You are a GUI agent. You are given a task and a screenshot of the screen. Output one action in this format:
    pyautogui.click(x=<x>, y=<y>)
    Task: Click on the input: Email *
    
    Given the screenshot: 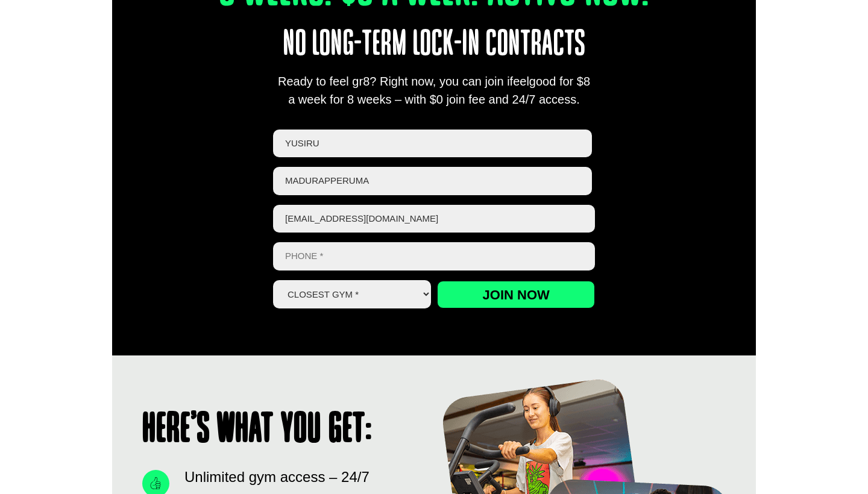 What is the action you would take?
    pyautogui.click(x=434, y=219)
    